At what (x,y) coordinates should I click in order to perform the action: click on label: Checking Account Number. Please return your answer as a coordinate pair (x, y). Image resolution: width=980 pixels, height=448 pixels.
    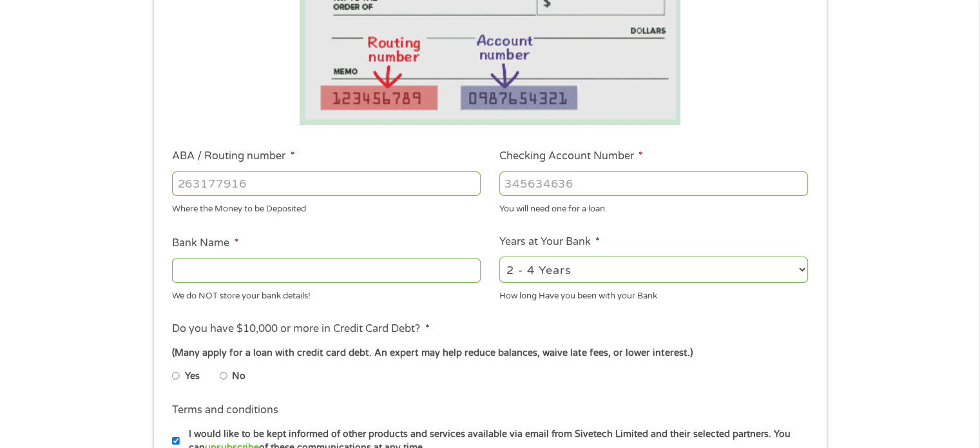
    Looking at the image, I should click on (571, 156).